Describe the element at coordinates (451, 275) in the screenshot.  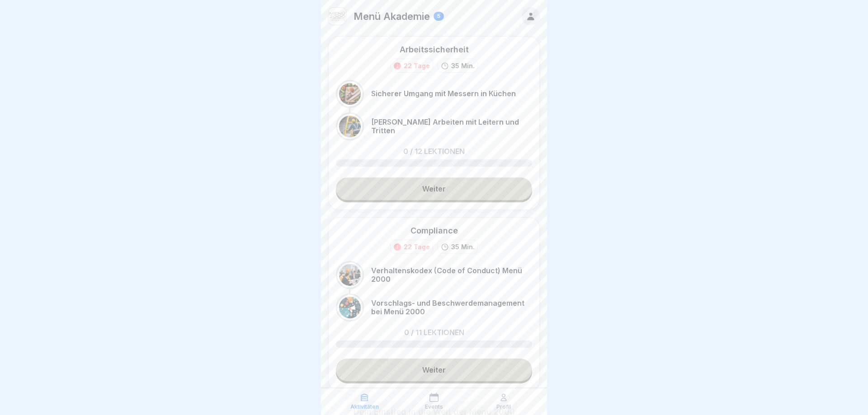
I see `p: Verhaltenskodex (Code of Conduct) Menü 2000` at that location.